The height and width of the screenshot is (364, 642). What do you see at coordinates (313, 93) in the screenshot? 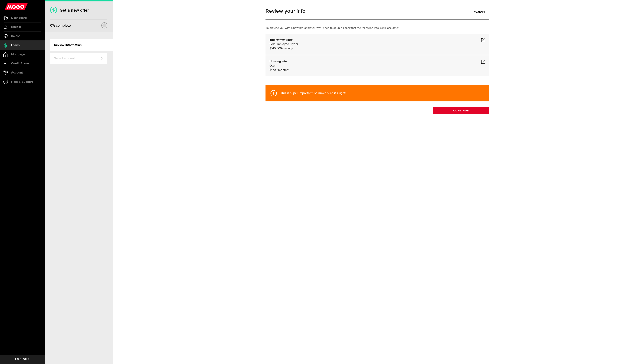
I see `strong: This is super important, so make sure it's right!` at bounding box center [313, 93].